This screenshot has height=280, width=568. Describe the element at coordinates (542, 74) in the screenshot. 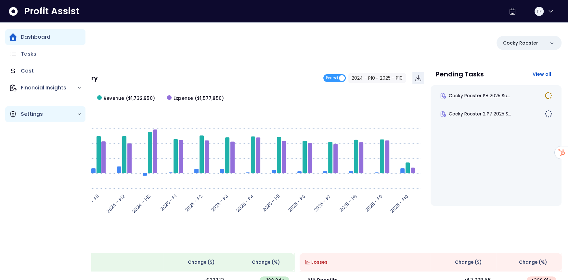

I see `span: View all` at that location.